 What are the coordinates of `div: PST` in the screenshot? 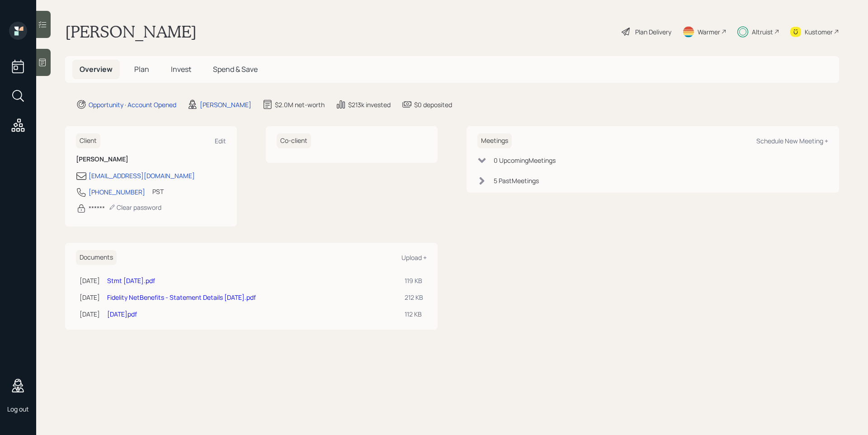 It's located at (158, 191).